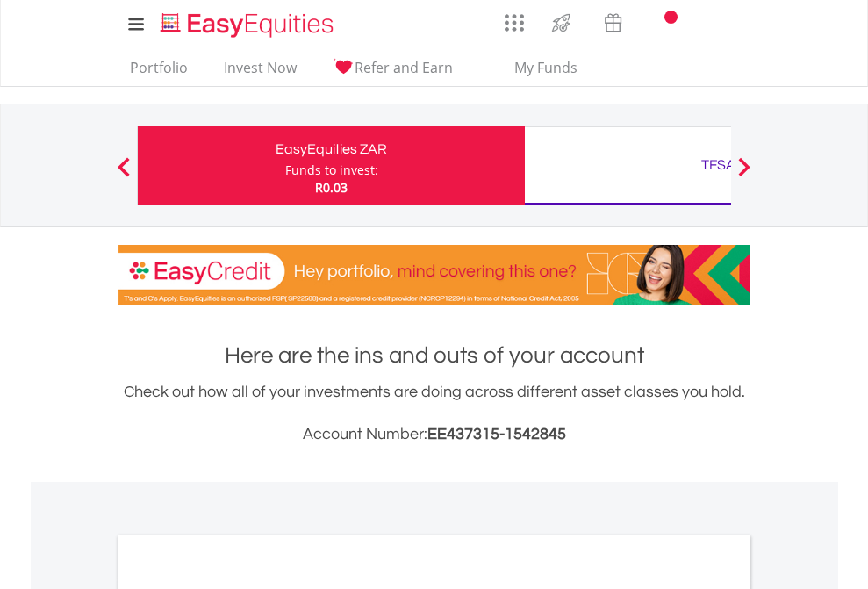  I want to click on img: EasyCredit Promotion Banner, so click(434, 275).